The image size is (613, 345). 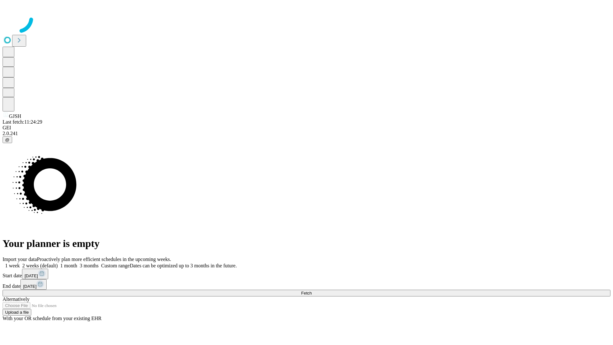 I want to click on span: 3 months, so click(x=89, y=265).